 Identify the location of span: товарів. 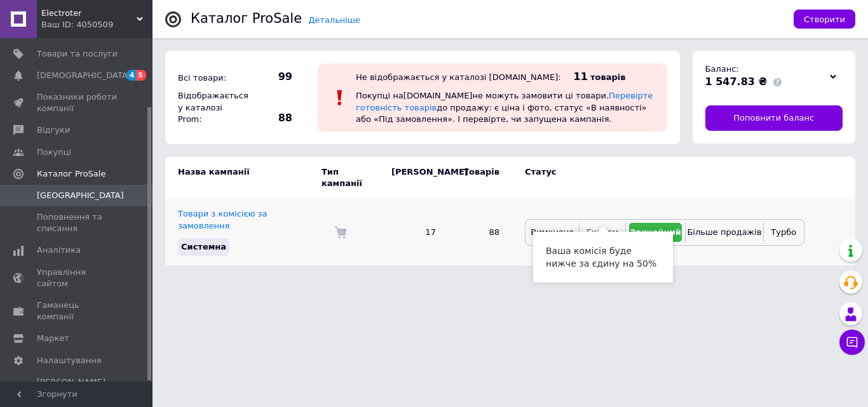
(608, 77).